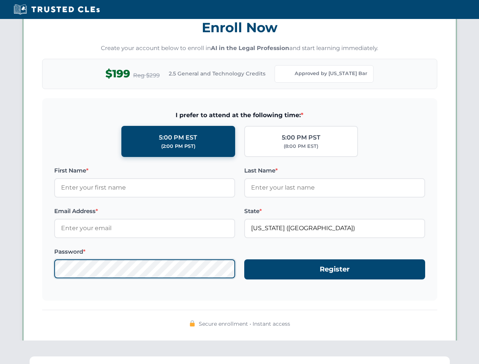 This screenshot has width=479, height=364. What do you see at coordinates (144, 171) in the screenshot?
I see `label: First Name` at bounding box center [144, 171].